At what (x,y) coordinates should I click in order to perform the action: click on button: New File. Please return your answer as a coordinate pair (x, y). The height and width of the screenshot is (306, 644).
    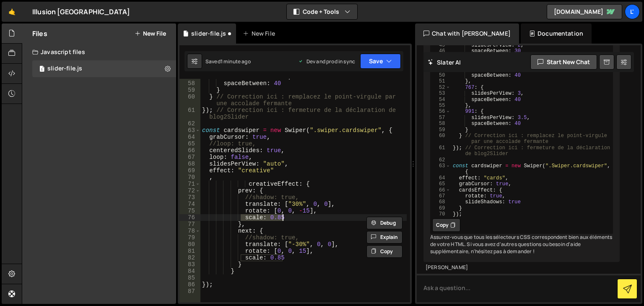
    Looking at the image, I should click on (150, 33).